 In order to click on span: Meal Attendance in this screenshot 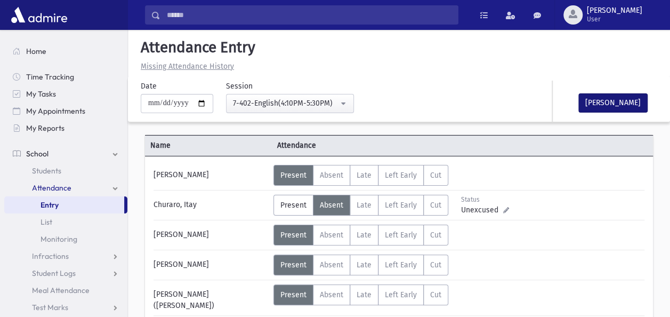, I will do `click(61, 290)`.